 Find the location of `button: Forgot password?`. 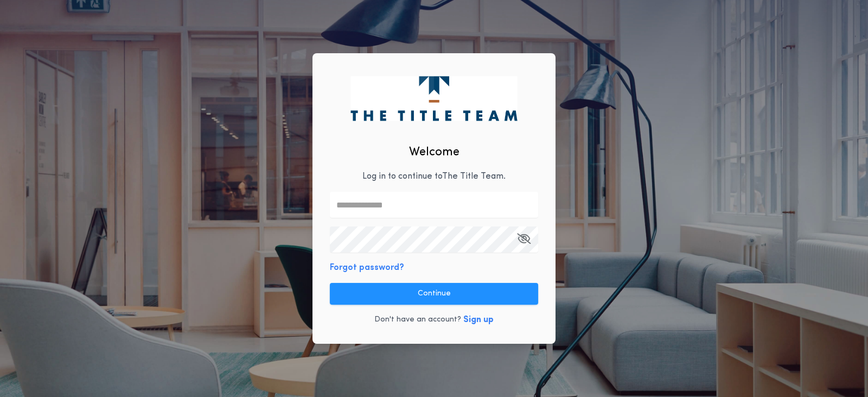

button: Forgot password? is located at coordinates (367, 267).